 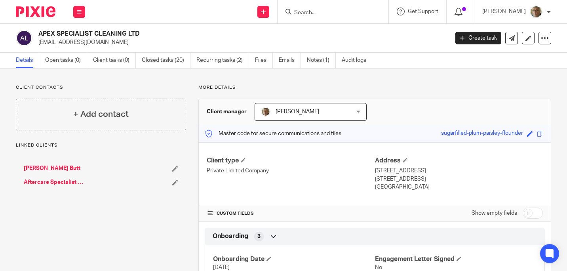 What do you see at coordinates (456, 259) in the screenshot?
I see `h4: Engagement Letter Signed` at bounding box center [456, 259].